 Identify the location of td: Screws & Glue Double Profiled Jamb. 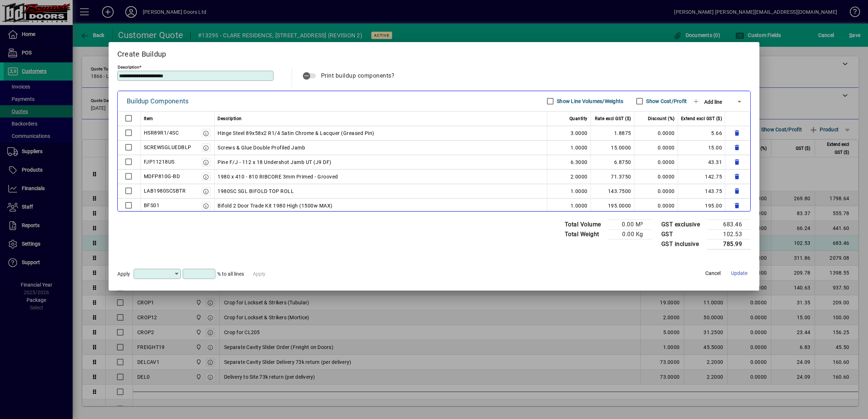
(380, 148).